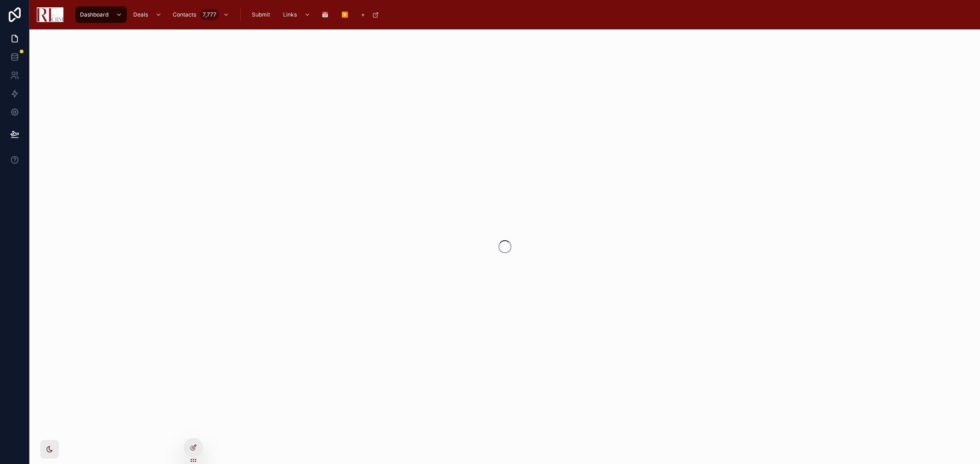 The image size is (980, 464). I want to click on img: App logo, so click(50, 14).